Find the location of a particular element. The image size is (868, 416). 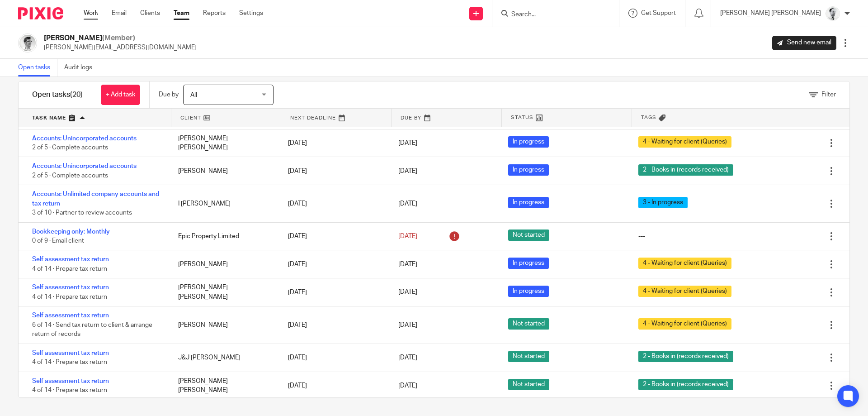

a: Bookkeeping only: Monthly is located at coordinates (71, 231).